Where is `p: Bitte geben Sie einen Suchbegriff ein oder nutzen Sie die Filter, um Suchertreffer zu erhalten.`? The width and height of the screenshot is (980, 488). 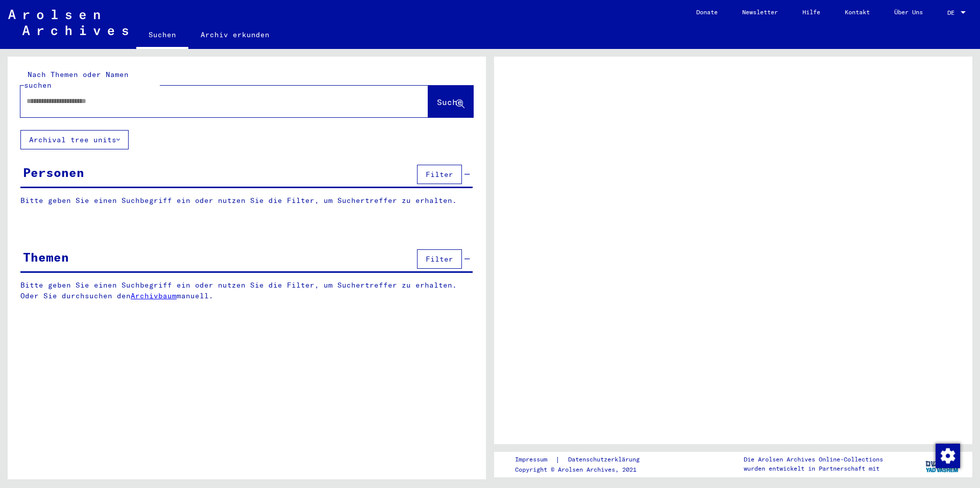
p: Bitte geben Sie einen Suchbegriff ein oder nutzen Sie die Filter, um Suchertreffer zu erhalten. is located at coordinates (247, 200).